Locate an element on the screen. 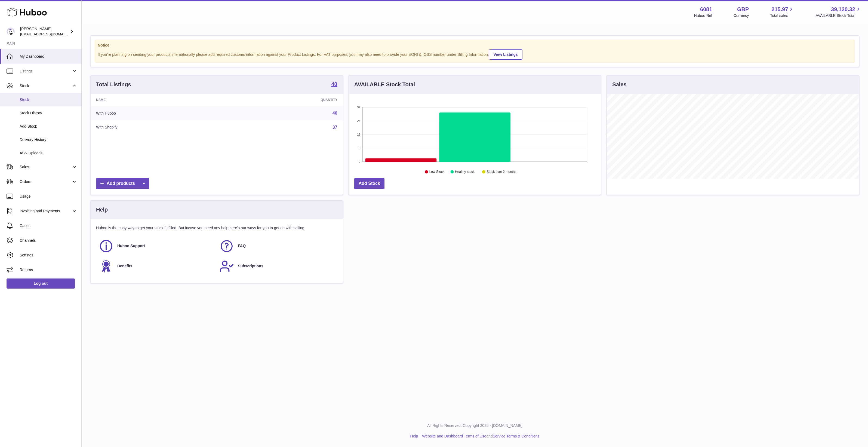 This screenshot has height=447, width=868. td: With Shopify is located at coordinates (159, 127).